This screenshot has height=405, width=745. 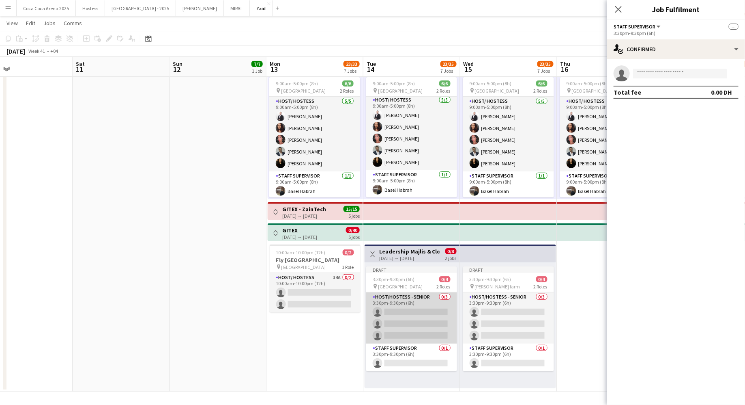 I want to click on span: Sat, so click(x=80, y=64).